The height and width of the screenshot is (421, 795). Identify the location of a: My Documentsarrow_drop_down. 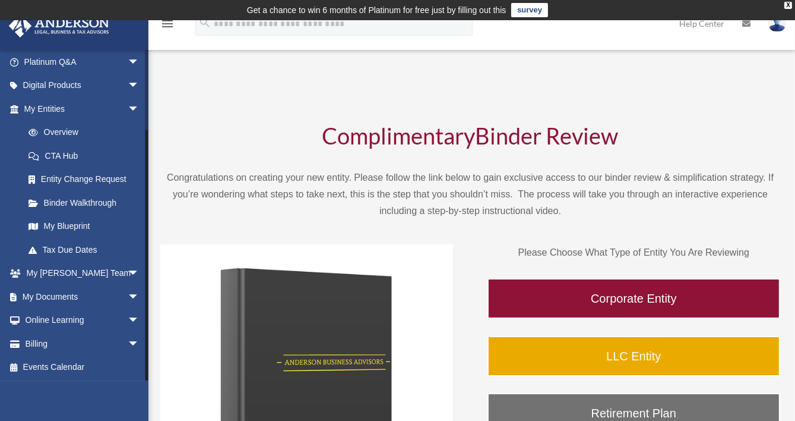
(83, 296).